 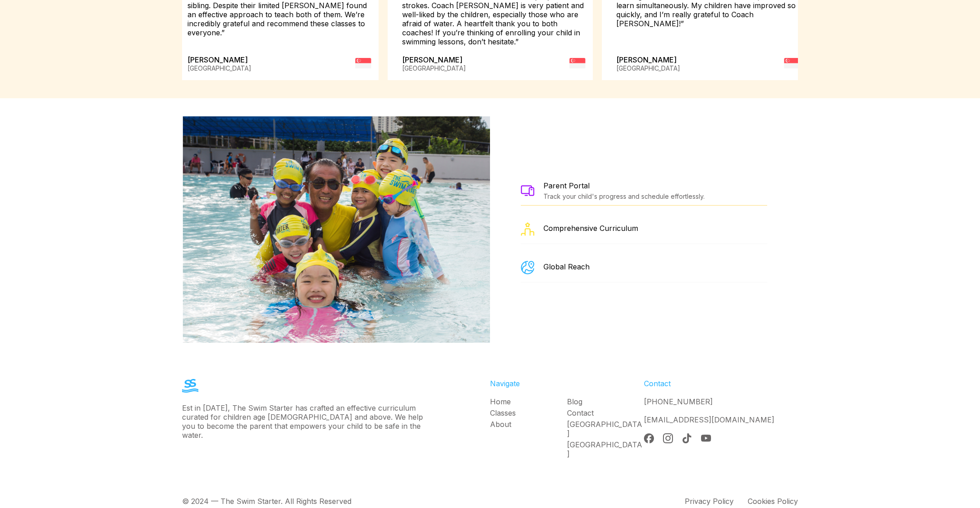 I want to click on div: Cookies Policy, so click(x=773, y=501).